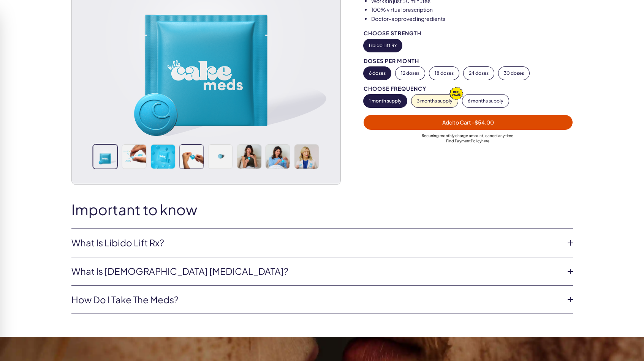 The height and width of the screenshot is (361, 644). Describe the element at coordinates (483, 122) in the screenshot. I see `span: - $54.00` at that location.